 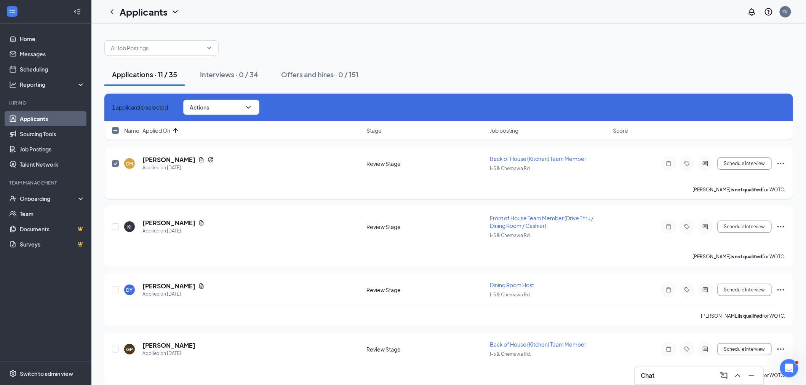 I want to click on a: DocumentsCrown, so click(x=52, y=229).